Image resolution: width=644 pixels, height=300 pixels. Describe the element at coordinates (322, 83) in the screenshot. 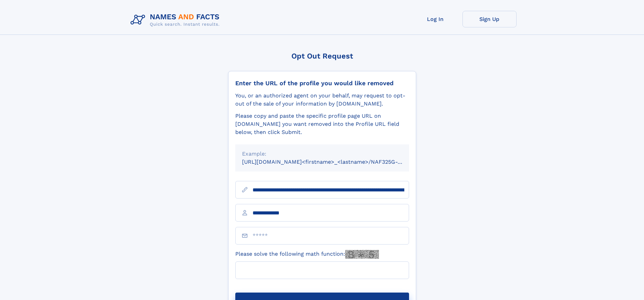

I see `div: Enter the URL of the profile you would like removed` at that location.